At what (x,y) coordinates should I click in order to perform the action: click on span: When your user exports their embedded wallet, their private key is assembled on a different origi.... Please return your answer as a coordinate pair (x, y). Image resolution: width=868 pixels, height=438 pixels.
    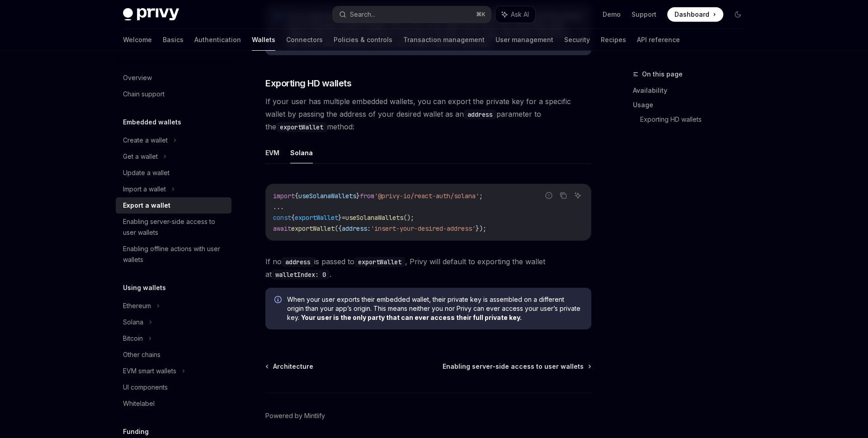
    Looking at the image, I should click on (435, 308).